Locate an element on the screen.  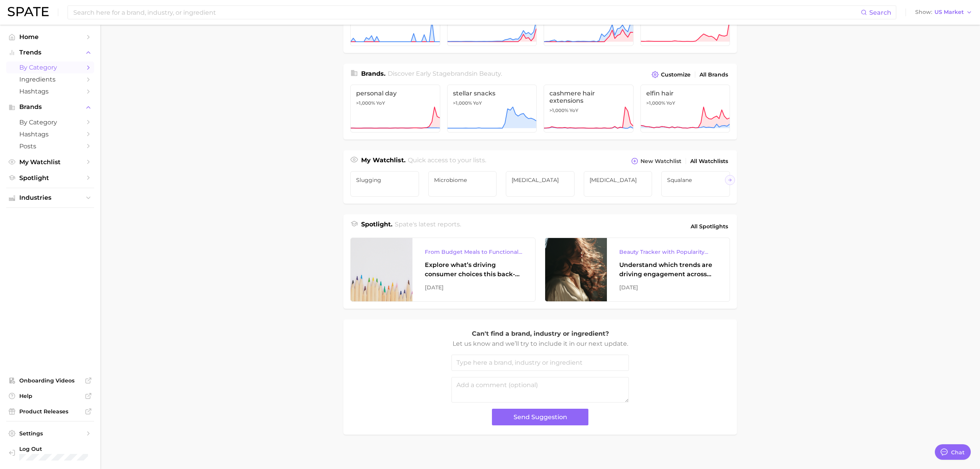
span: Home is located at coordinates (50, 36).